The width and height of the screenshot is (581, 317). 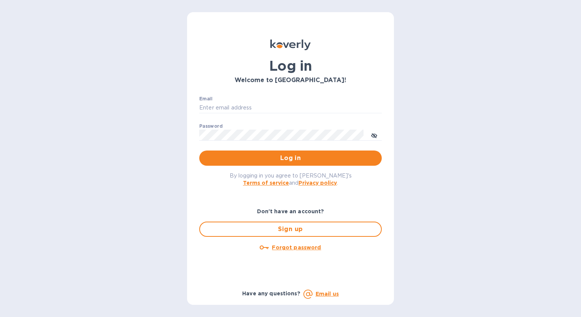 I want to click on b: Have any questions?, so click(x=271, y=294).